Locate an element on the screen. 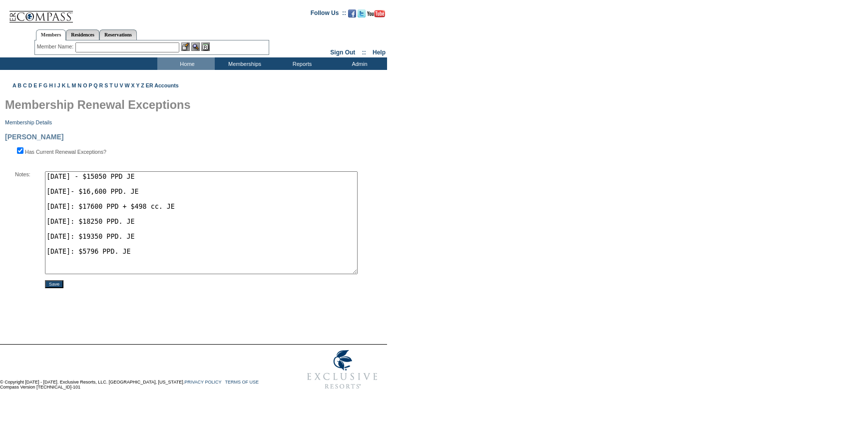  a: M is located at coordinates (74, 85).